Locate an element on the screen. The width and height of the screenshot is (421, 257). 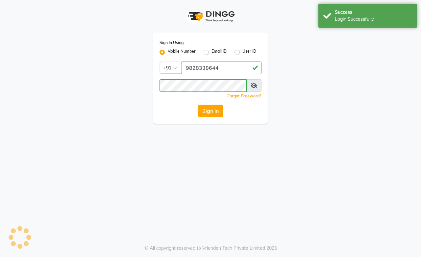
label: Mobile Number is located at coordinates (182, 52).